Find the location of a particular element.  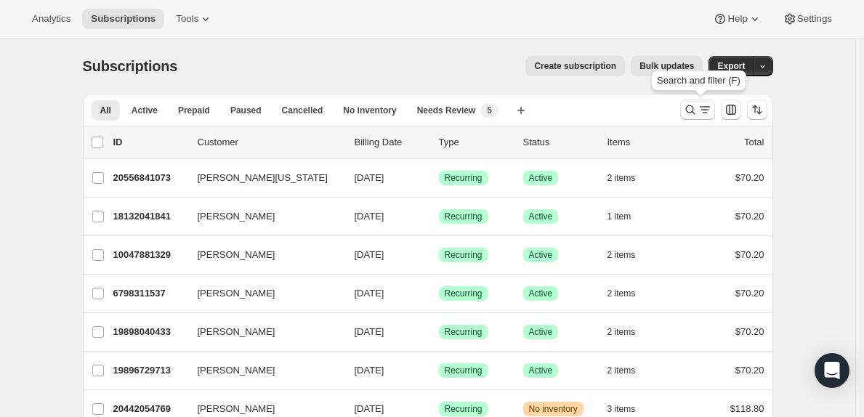

span: 3 items is located at coordinates (622, 409).